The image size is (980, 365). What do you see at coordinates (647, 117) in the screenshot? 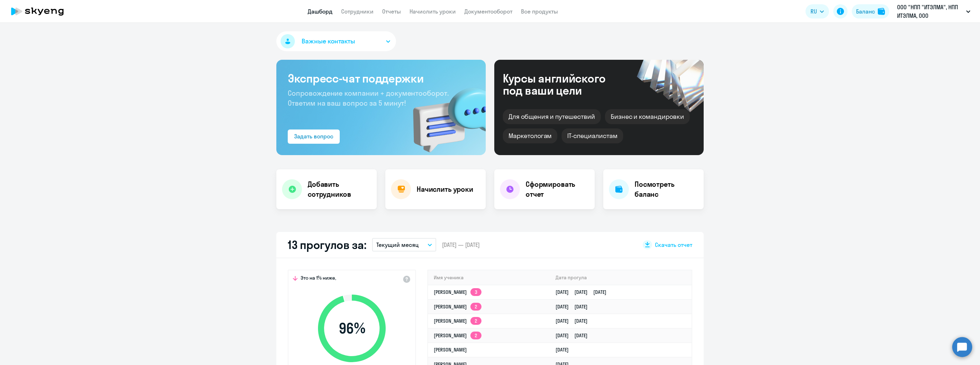
I see `div: Бизнес и командировки` at bounding box center [647, 117].